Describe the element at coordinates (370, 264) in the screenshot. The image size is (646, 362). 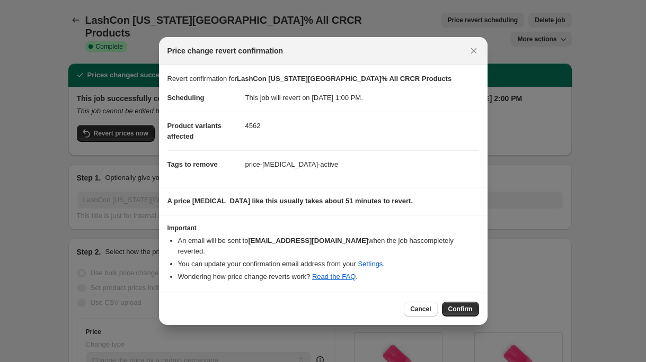
I see `a: Settings` at that location.